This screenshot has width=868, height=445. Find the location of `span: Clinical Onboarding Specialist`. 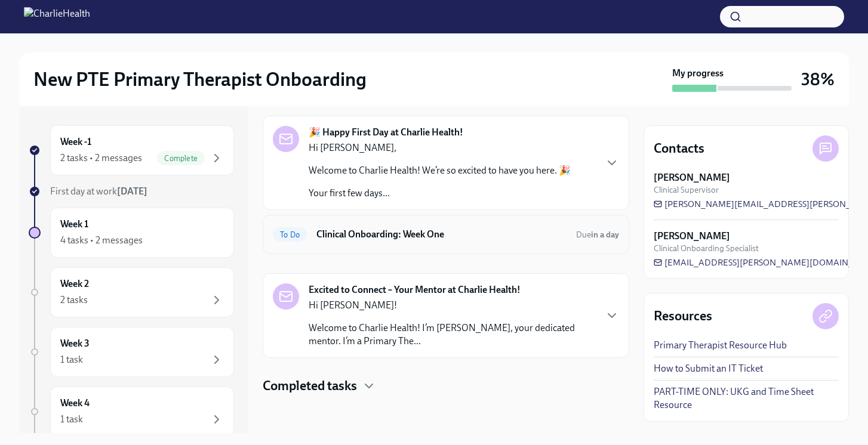

span: Clinical Onboarding Specialist is located at coordinates (707, 248).